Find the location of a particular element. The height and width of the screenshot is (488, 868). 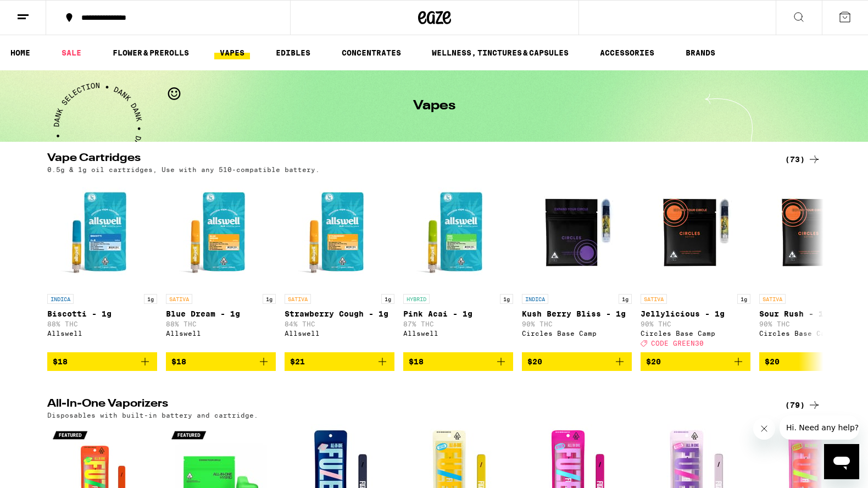

a: Open page for Blue Dream - 1g from Allswell is located at coordinates (221, 265).